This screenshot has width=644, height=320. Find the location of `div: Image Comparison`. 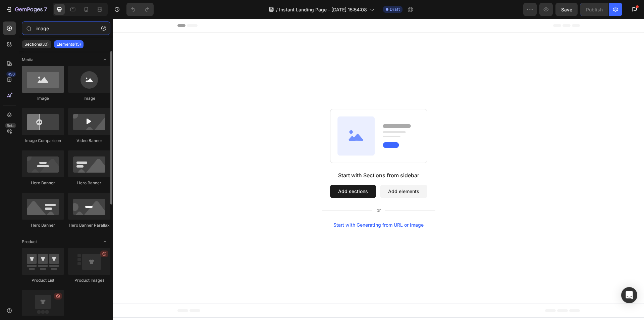

div: Image Comparison is located at coordinates (43, 141).